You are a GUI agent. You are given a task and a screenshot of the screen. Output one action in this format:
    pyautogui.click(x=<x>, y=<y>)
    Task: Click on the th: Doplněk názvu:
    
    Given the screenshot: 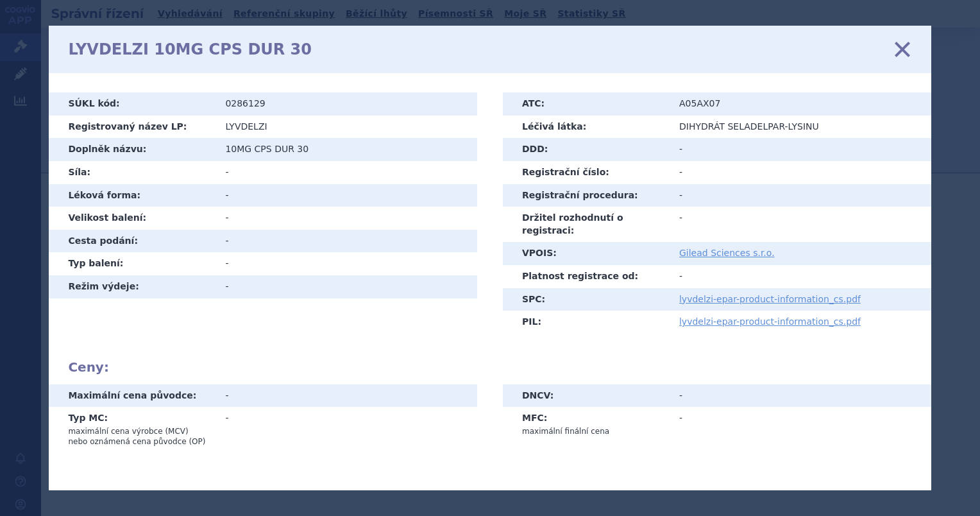 What is the action you would take?
    pyautogui.click(x=132, y=150)
    